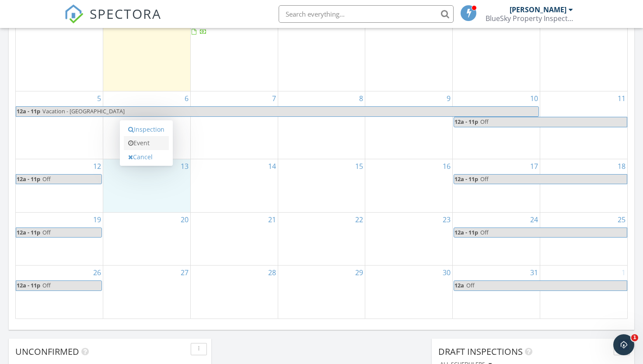 This screenshot has height=364, width=643. I want to click on td: Go to October 16, 2025, so click(409, 186).